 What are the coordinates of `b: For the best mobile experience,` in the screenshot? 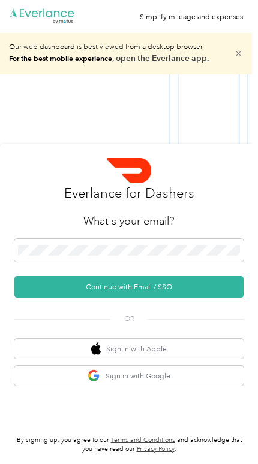 It's located at (109, 58).